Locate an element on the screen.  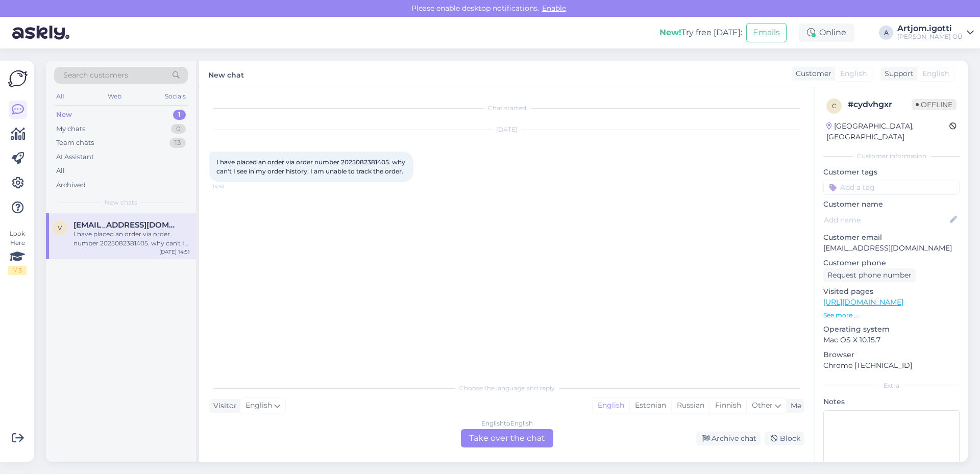
div: A is located at coordinates (886, 33).